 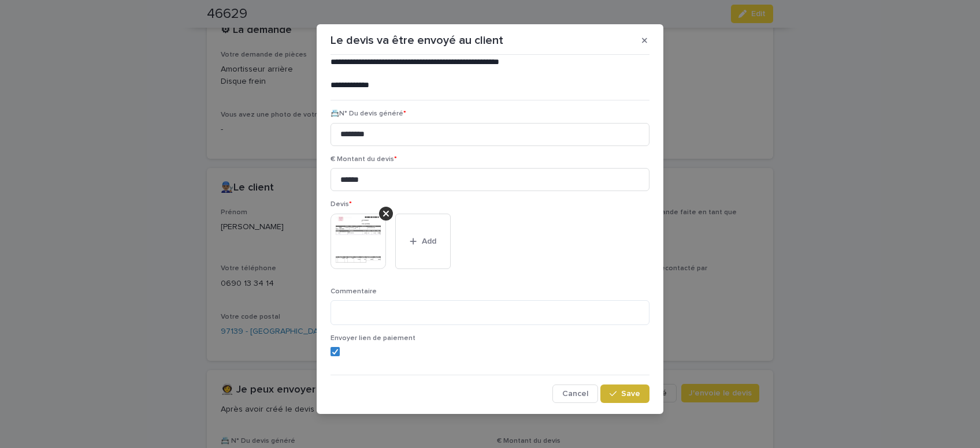 What do you see at coordinates (373, 338) in the screenshot?
I see `span: Envoyer lien de paiement` at bounding box center [373, 338].